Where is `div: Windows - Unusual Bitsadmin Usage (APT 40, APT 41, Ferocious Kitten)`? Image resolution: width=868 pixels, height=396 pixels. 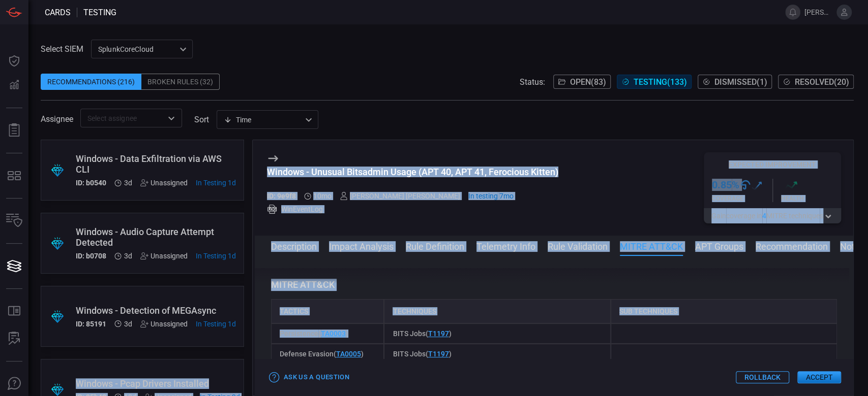 div: Windows - Unusual Bitsadmin Usage (APT 40, APT 41, Ferocious Kitten) is located at coordinates (413, 171).